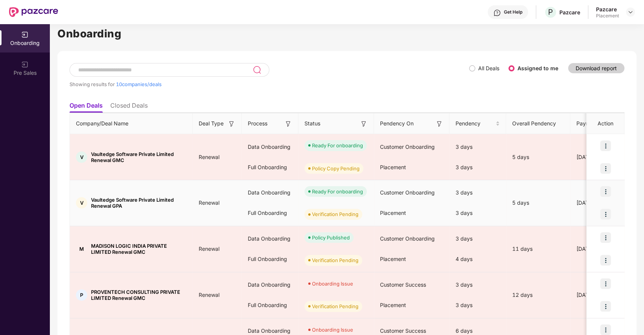 The image size is (644, 335). What do you see at coordinates (478, 259) in the screenshot?
I see `div: 4 days` at bounding box center [478, 259].